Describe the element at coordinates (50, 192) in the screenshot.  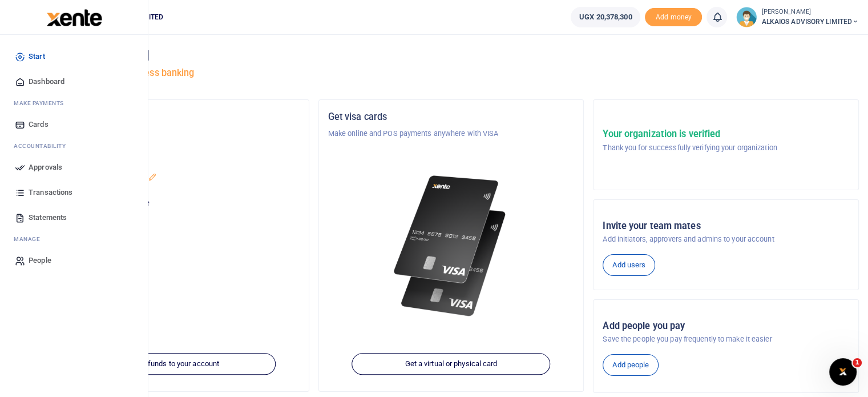
I see `span: Transactions` at that location.